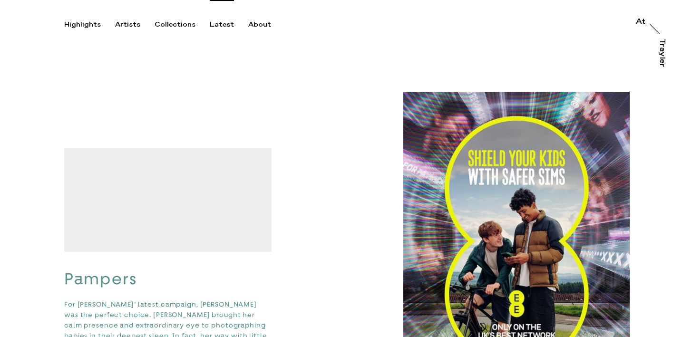 This screenshot has height=337, width=682. I want to click on button: Latest, so click(229, 25).